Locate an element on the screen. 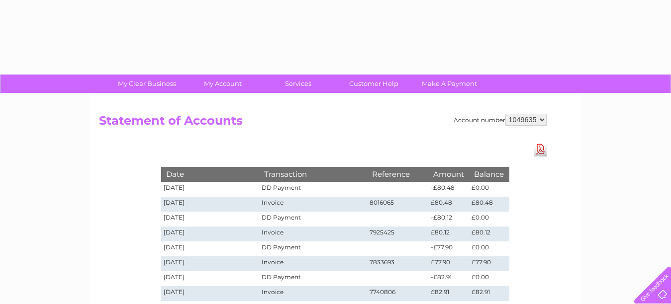 Image resolution: width=671 pixels, height=304 pixels. a: Download Pdf is located at coordinates (540, 149).